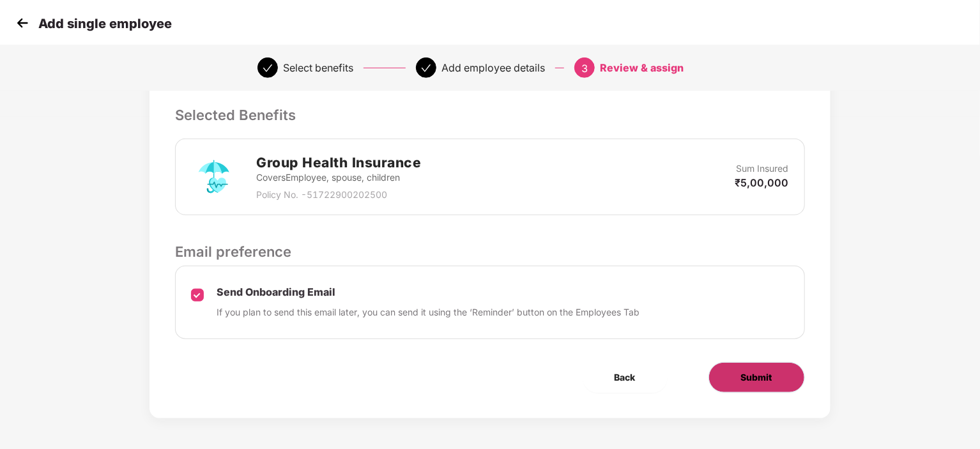 The height and width of the screenshot is (449, 980). I want to click on div: Review & assign, so click(642, 68).